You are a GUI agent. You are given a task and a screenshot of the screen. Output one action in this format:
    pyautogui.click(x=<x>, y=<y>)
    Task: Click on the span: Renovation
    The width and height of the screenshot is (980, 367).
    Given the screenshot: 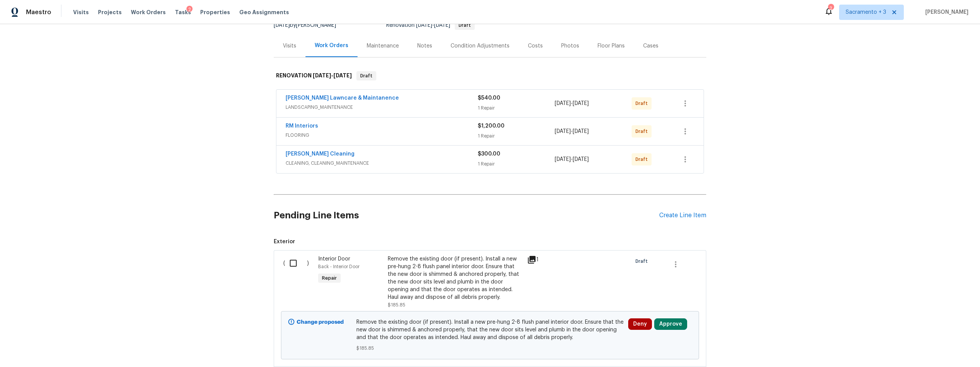 What is the action you would take?
    pyautogui.click(x=430, y=25)
    